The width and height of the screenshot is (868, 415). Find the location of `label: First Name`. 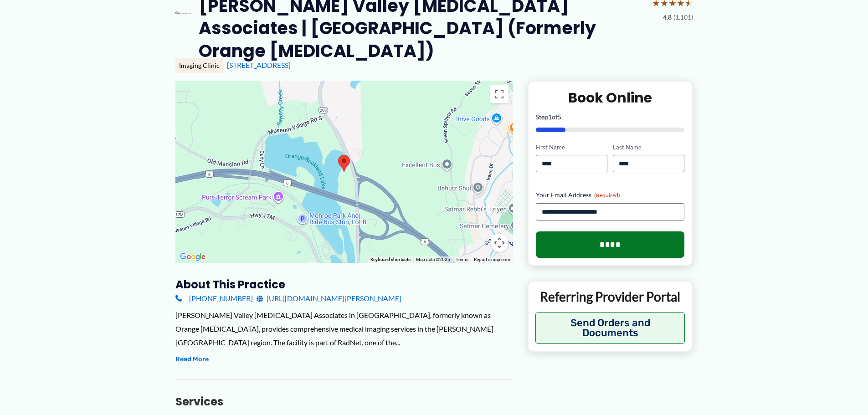

label: First Name is located at coordinates (571, 147).